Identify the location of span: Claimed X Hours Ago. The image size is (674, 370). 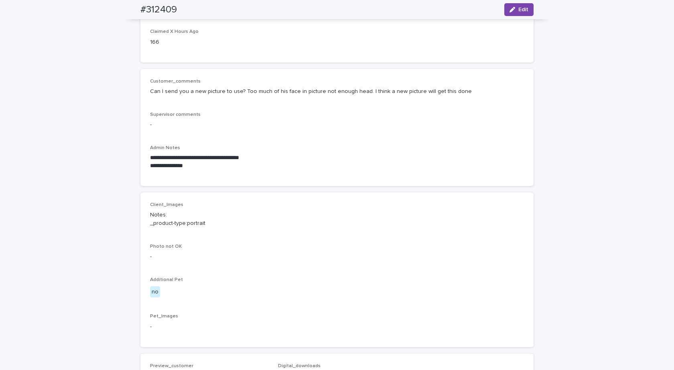
(174, 32).